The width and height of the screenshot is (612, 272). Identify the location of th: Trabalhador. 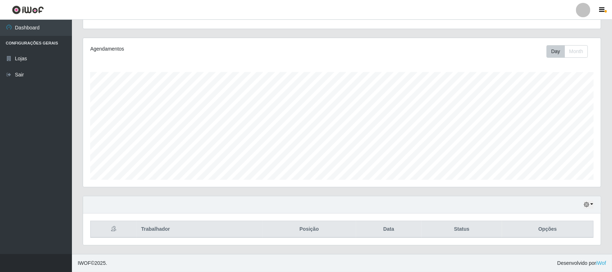
(199, 230).